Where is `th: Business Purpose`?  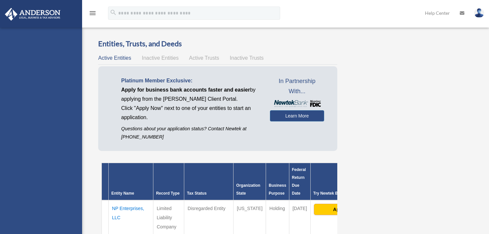 th: Business Purpose is located at coordinates (278, 182).